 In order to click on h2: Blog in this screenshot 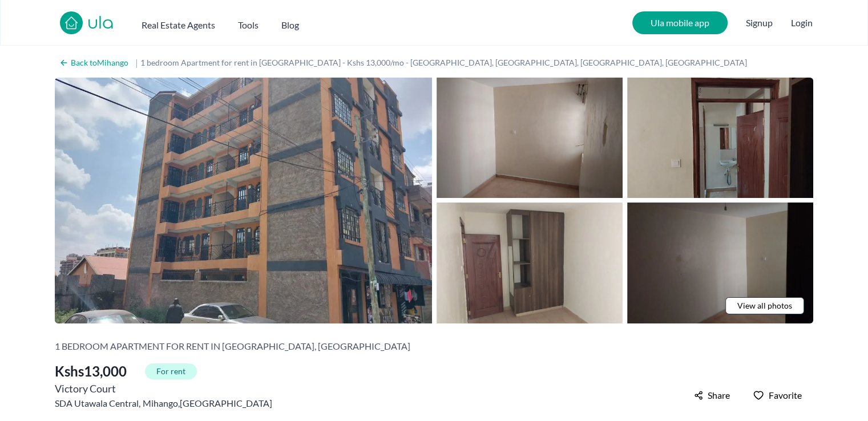, I will do `click(290, 25)`.